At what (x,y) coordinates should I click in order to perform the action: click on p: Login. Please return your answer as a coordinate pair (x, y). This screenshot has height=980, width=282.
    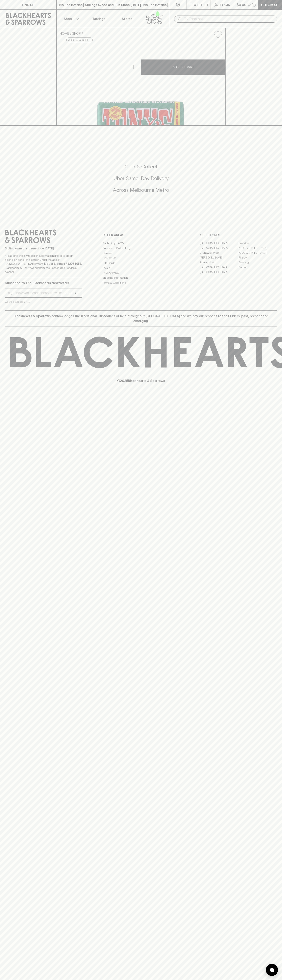
    Looking at the image, I should click on (225, 5).